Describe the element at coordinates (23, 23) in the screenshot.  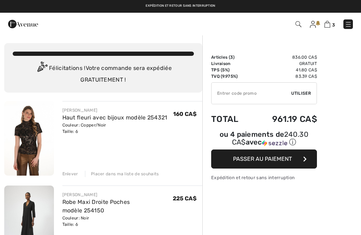
I see `a: 1ère Avenue` at that location.